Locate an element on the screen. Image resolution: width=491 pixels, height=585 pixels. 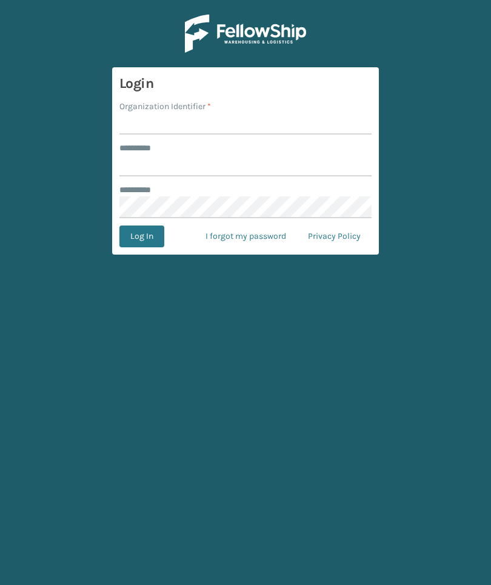
button: Log In is located at coordinates (142, 236).